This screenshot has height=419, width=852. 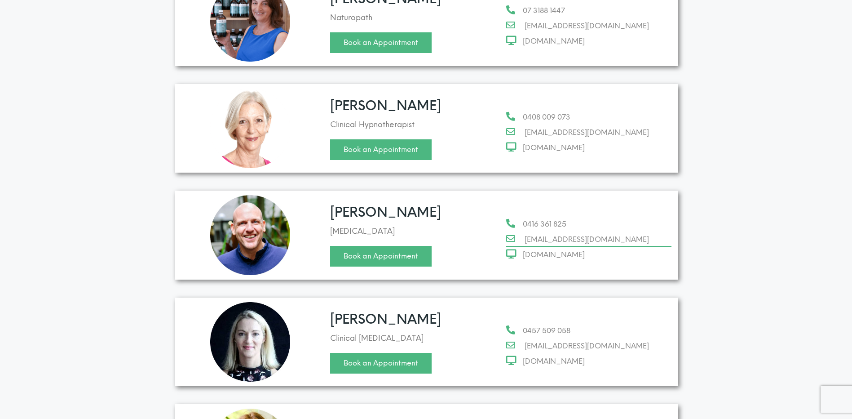 I want to click on span: 0457 509 058, so click(x=544, y=331).